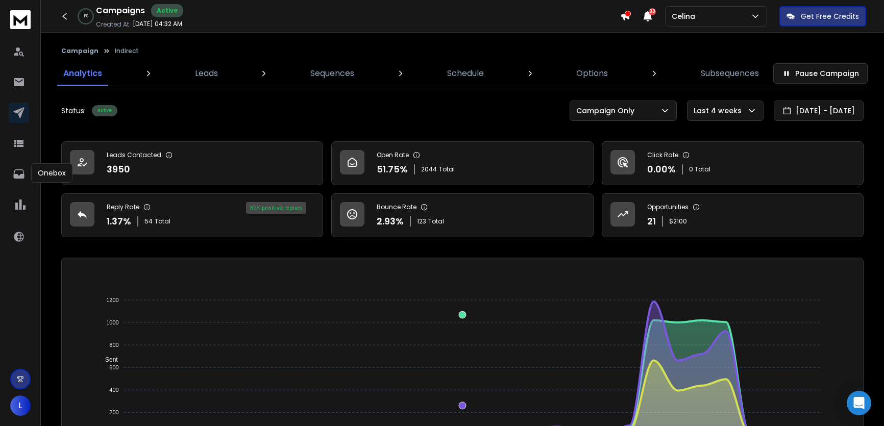 The height and width of the screenshot is (426, 884). What do you see at coordinates (823, 16) in the screenshot?
I see `button: Get Free Credits` at bounding box center [823, 16].